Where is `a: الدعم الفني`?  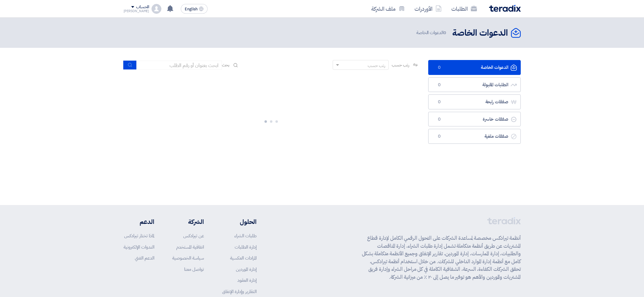
a: الدعم الفني is located at coordinates (145, 258).